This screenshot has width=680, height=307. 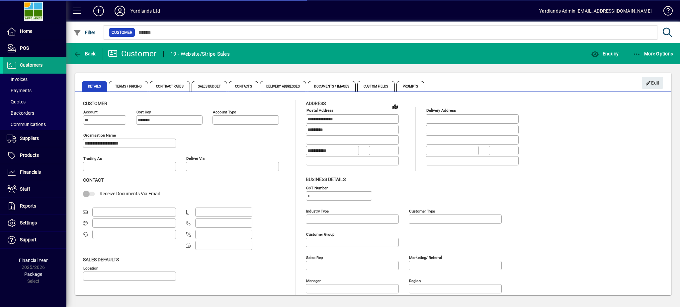 I want to click on span: Address, so click(x=316, y=104).